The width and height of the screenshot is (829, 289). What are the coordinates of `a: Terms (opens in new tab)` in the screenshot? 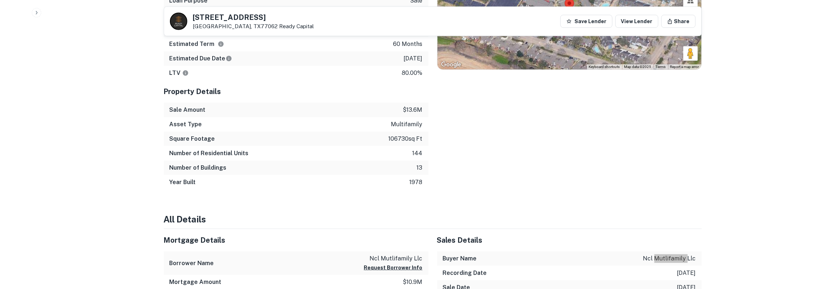 It's located at (661, 67).